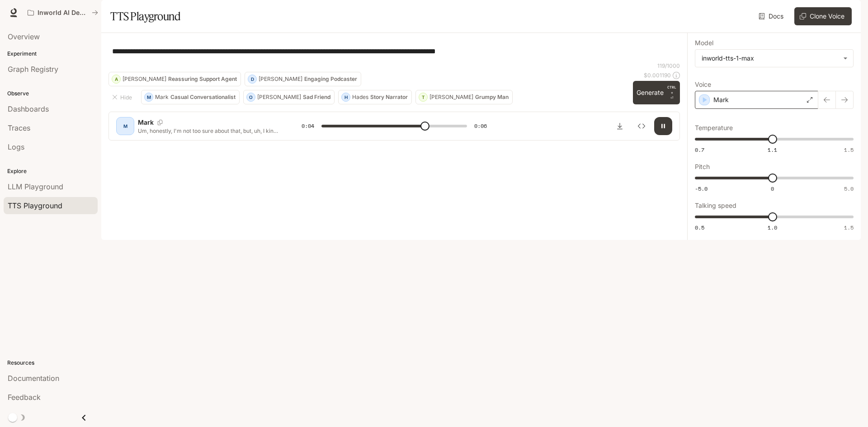 The width and height of the screenshot is (868, 427). I want to click on p: Talking speed, so click(715, 206).